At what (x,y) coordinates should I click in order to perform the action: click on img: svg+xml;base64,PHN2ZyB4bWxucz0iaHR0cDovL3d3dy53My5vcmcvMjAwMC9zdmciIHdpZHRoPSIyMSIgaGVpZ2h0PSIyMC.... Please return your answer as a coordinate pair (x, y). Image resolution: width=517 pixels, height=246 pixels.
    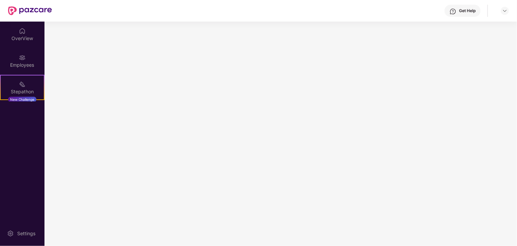
    Looking at the image, I should click on (22, 84).